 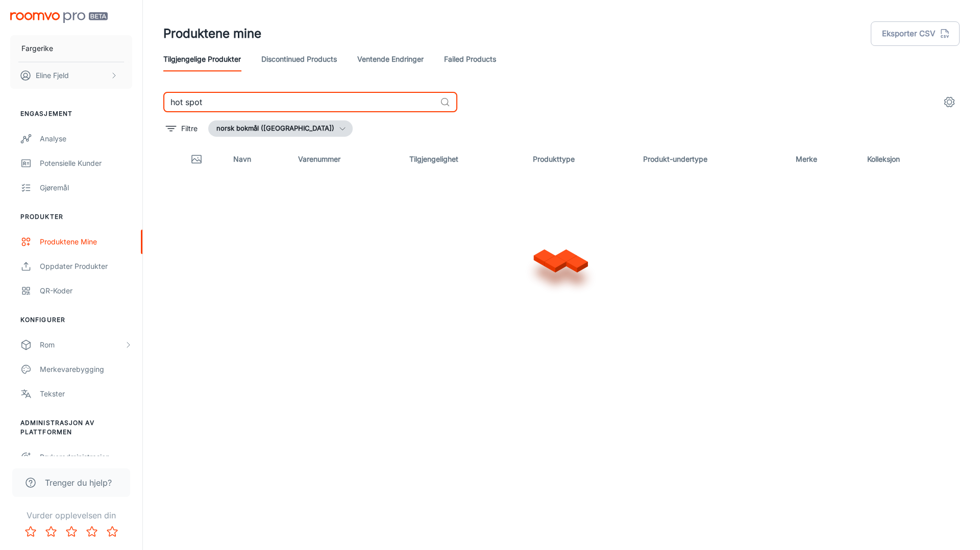 I want to click on th: Tilgjengelighet, so click(x=463, y=159).